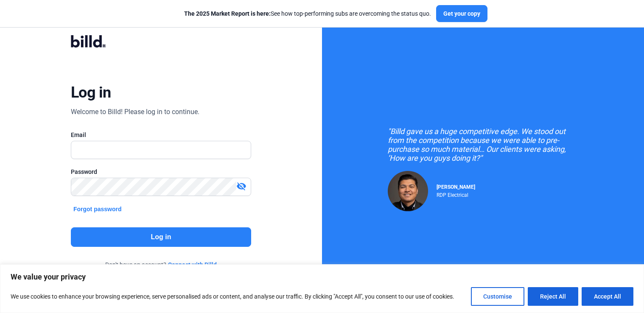 This screenshot has width=644, height=313. Describe the element at coordinates (233, 297) in the screenshot. I see `p: We use cookies to enhance your browsing experience, serve personalised ads or content, and analys...` at that location.